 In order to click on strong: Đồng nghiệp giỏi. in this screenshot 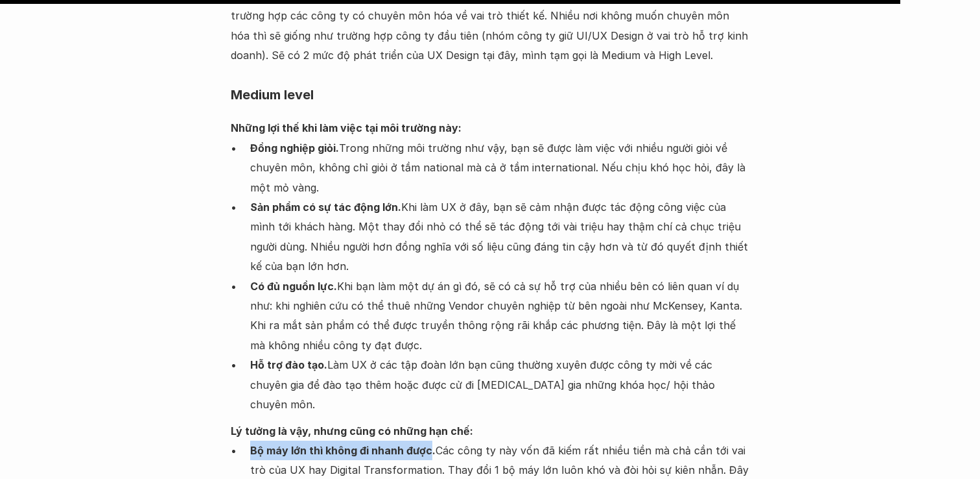, I will do `click(294, 148)`.